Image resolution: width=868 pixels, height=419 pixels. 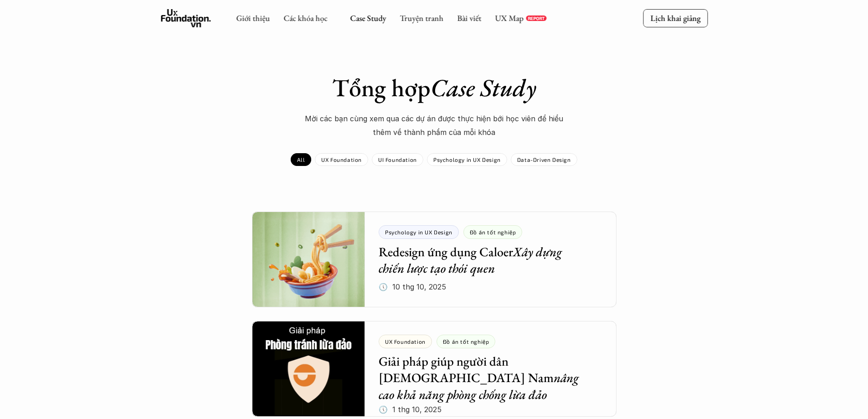 I want to click on a: Case Study, so click(x=368, y=17).